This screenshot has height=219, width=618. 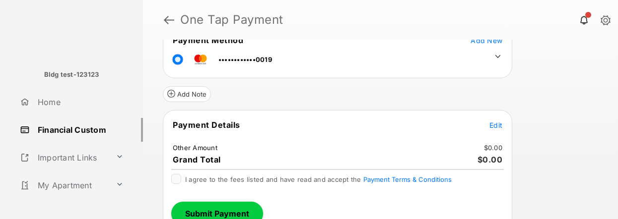 What do you see at coordinates (493, 148) in the screenshot?
I see `td: $0.00` at bounding box center [493, 148].